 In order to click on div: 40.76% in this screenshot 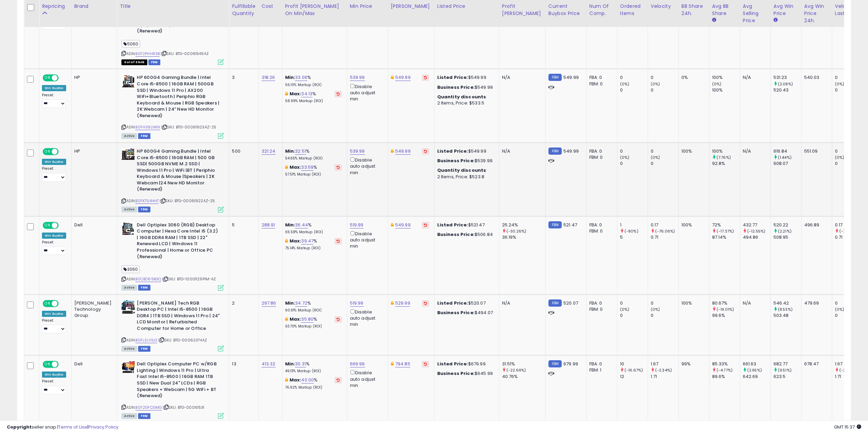, I will do `click(524, 376)`.